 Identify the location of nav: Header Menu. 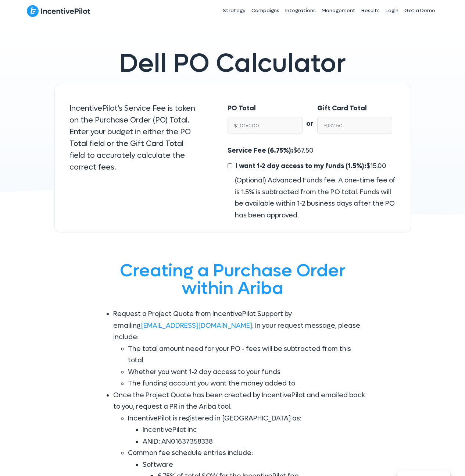
(304, 11).